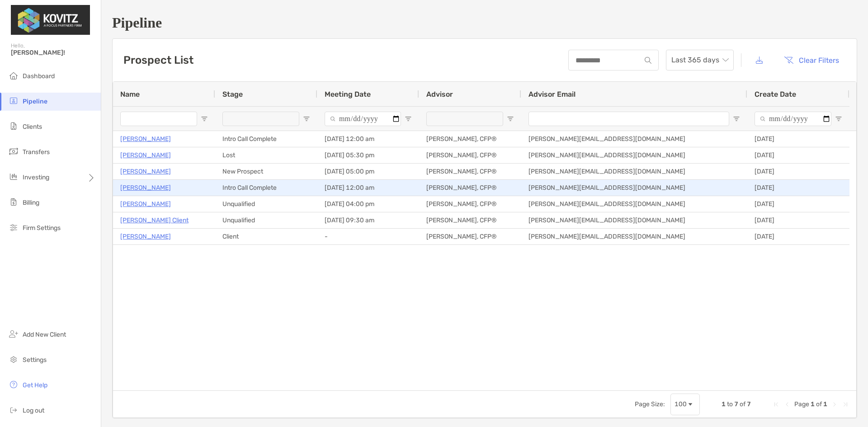  What do you see at coordinates (775, 94) in the screenshot?
I see `span: Create Date` at bounding box center [775, 94].